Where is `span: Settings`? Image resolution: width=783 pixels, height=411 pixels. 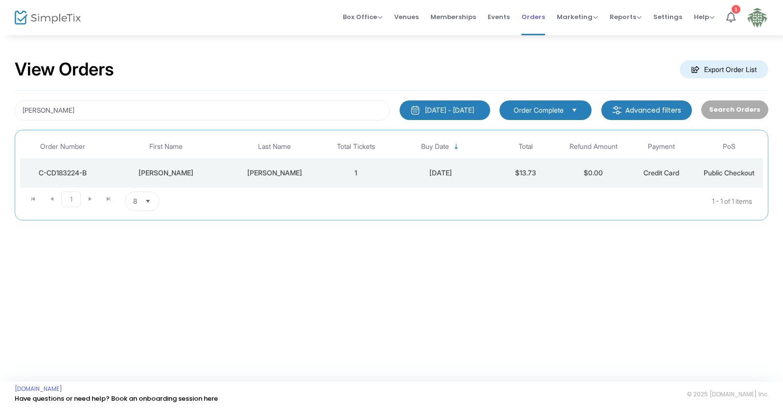 span: Settings is located at coordinates (667, 17).